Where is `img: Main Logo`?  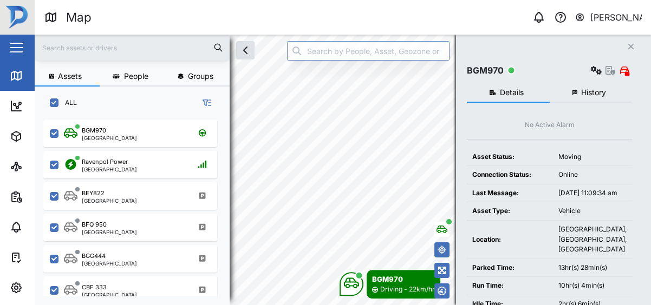
img: Main Logo is located at coordinates (17, 17).